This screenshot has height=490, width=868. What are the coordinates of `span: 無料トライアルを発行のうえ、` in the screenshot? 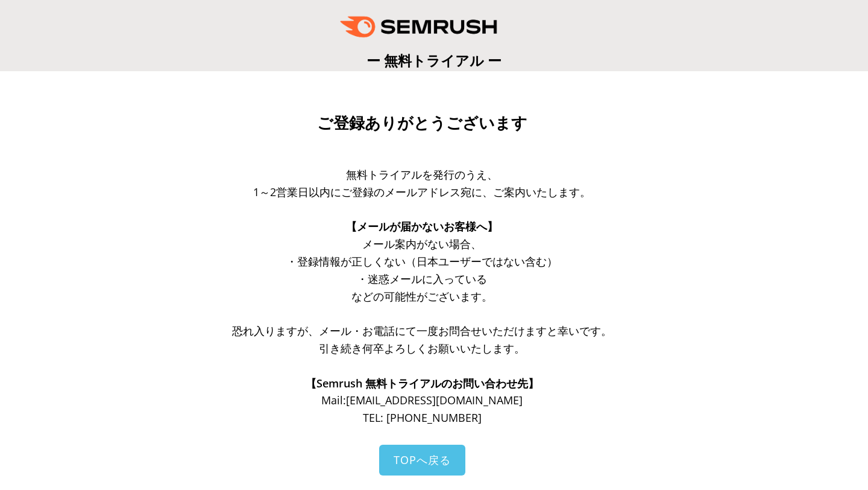 It's located at (422, 174).